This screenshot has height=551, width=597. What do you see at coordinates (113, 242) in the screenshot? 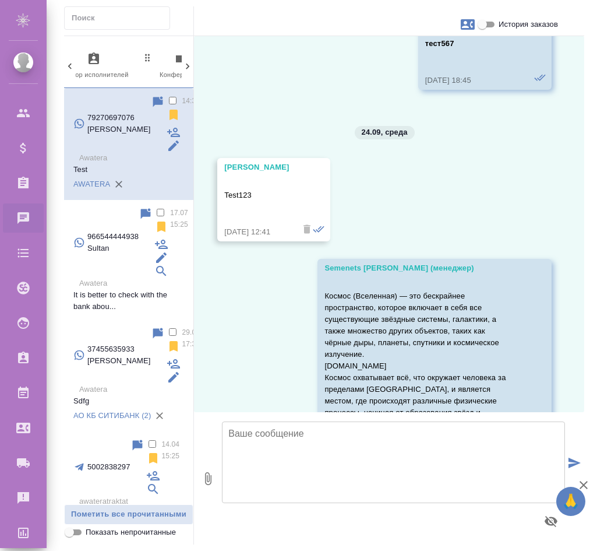
I see `p: 966544444938 Sultan` at bounding box center [113, 242].